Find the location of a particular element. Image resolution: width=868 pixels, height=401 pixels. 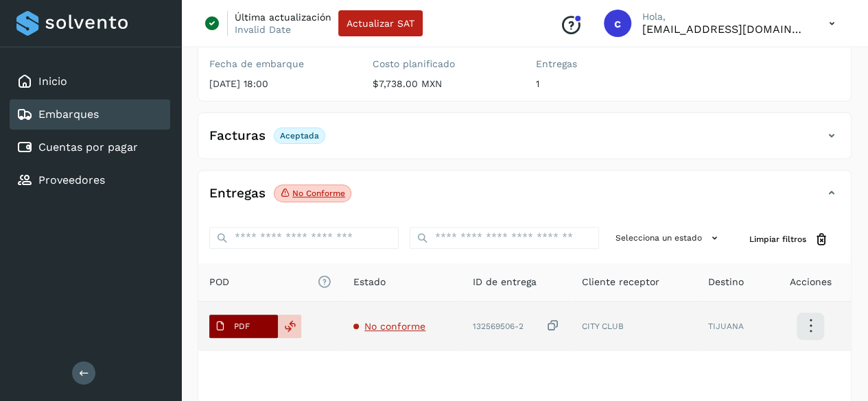

span: Cliente receptor is located at coordinates (620, 281).